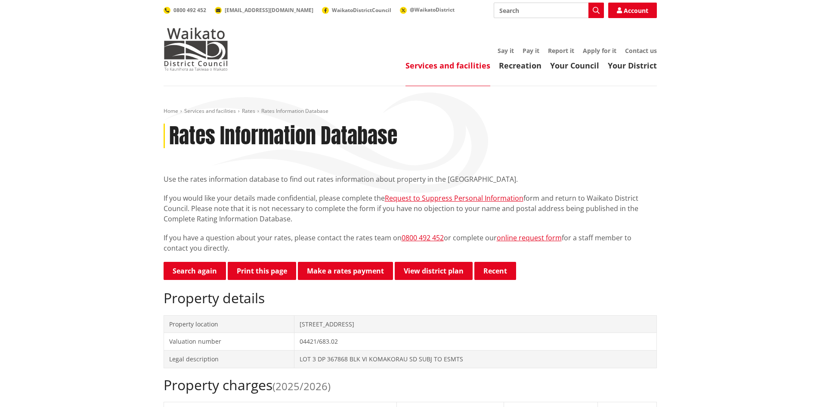  Describe the element at coordinates (190, 10) in the screenshot. I see `span: 0800 492 452` at that location.